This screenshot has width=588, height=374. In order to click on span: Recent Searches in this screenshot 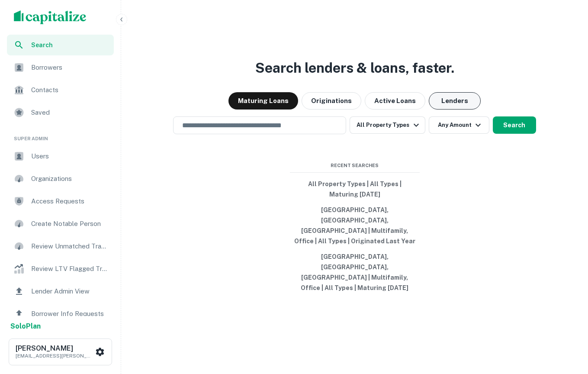, I will do `click(355, 165)`.